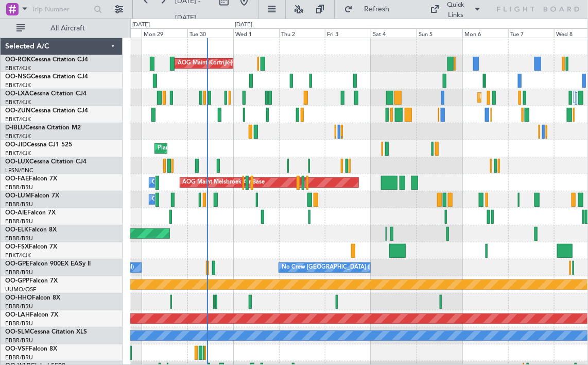 This screenshot has height=365, width=588. Describe the element at coordinates (17, 94) in the screenshot. I see `span: OO-LXA` at that location.